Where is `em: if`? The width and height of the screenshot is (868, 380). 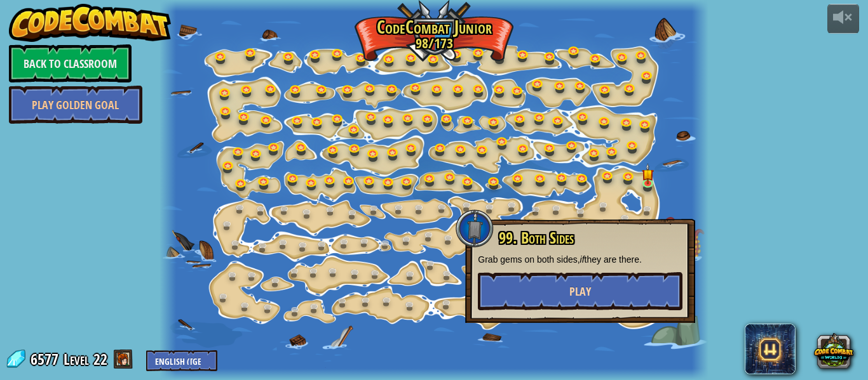
em: if is located at coordinates (582, 260).